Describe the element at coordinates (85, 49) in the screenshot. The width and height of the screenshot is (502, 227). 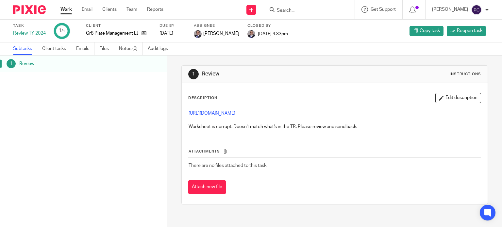
I see `a: Emails` at that location.